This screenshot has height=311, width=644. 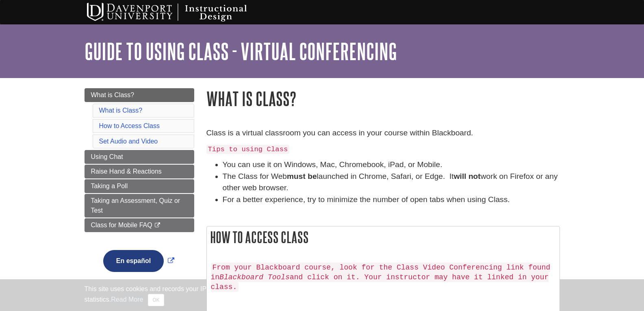 I want to click on a: Class for Mobile FAQ, so click(x=140, y=225).